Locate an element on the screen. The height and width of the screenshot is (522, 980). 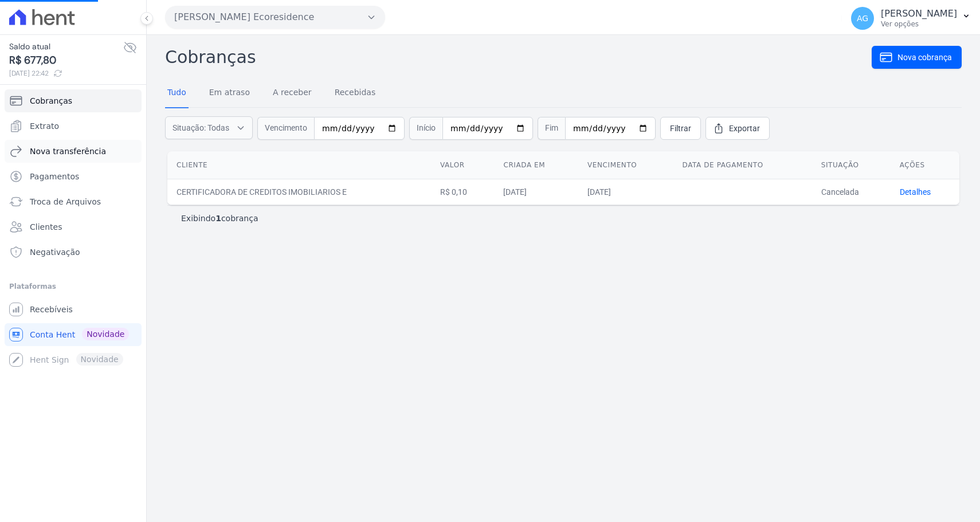
span: Troca de Arquivos is located at coordinates (66, 201).